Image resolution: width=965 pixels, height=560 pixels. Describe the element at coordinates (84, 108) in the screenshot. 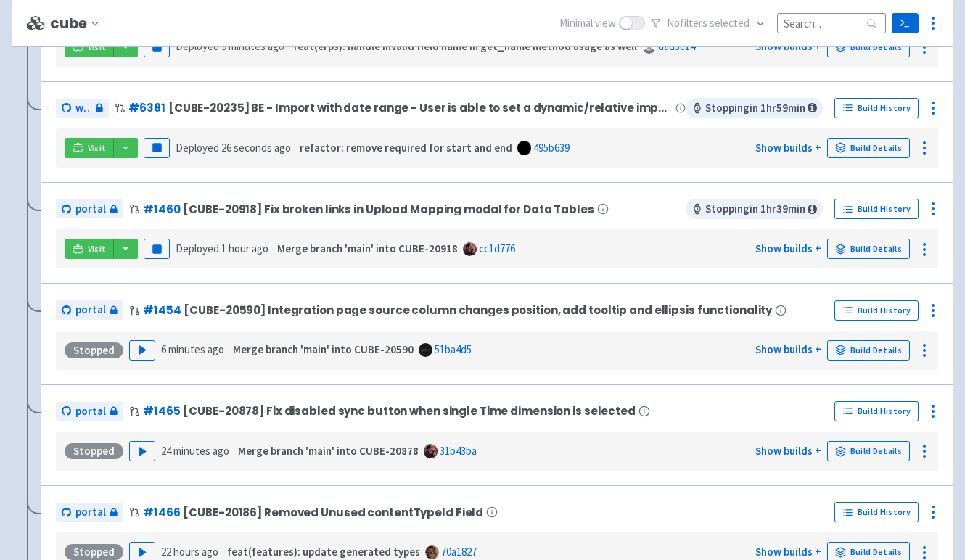

I see `span: web` at that location.